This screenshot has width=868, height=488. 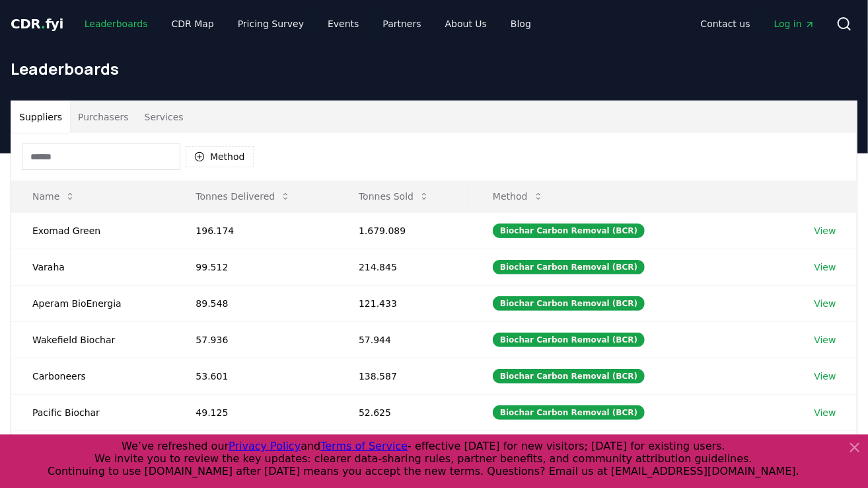 I want to click on a: Contact us, so click(x=725, y=24).